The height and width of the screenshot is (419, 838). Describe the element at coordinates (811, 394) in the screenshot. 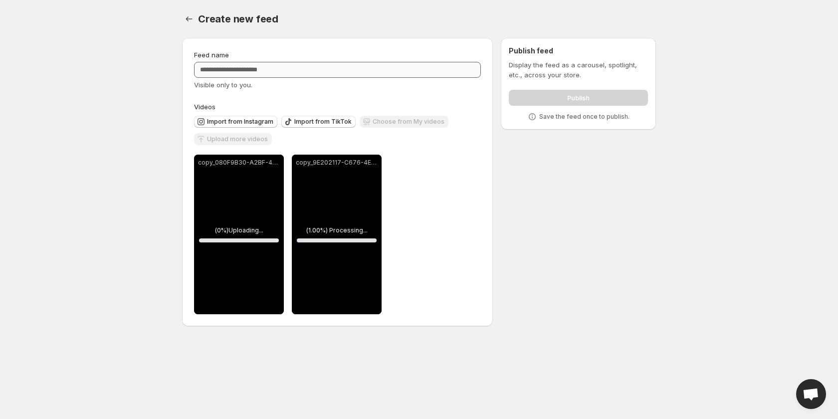

I see `div: Open chat` at that location.